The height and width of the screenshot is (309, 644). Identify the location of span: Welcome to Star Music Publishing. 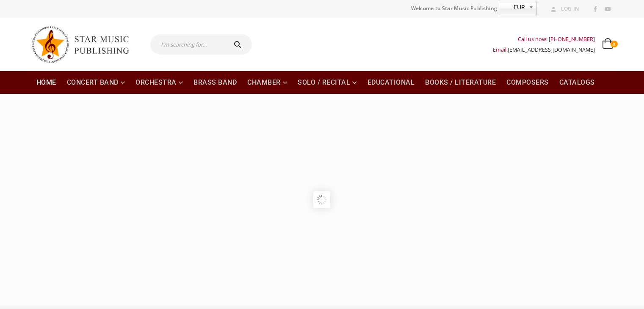
(455, 8).